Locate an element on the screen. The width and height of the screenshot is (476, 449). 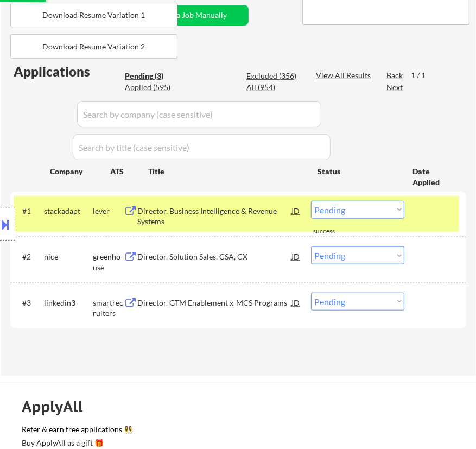
div: Director, Solution Sales, CSA, CX is located at coordinates (214, 256).